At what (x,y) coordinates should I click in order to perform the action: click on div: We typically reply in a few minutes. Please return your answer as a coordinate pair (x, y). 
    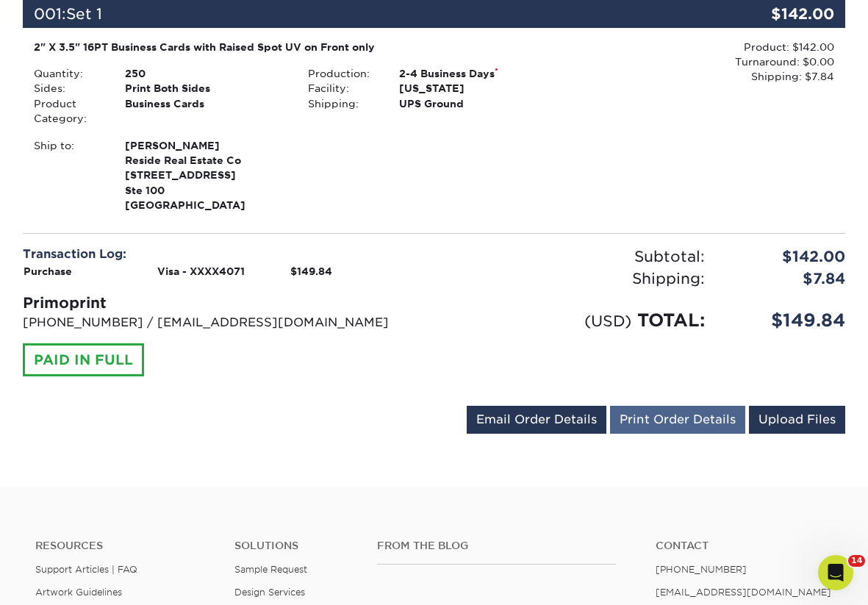
    Looking at the image, I should click on (137, 293).